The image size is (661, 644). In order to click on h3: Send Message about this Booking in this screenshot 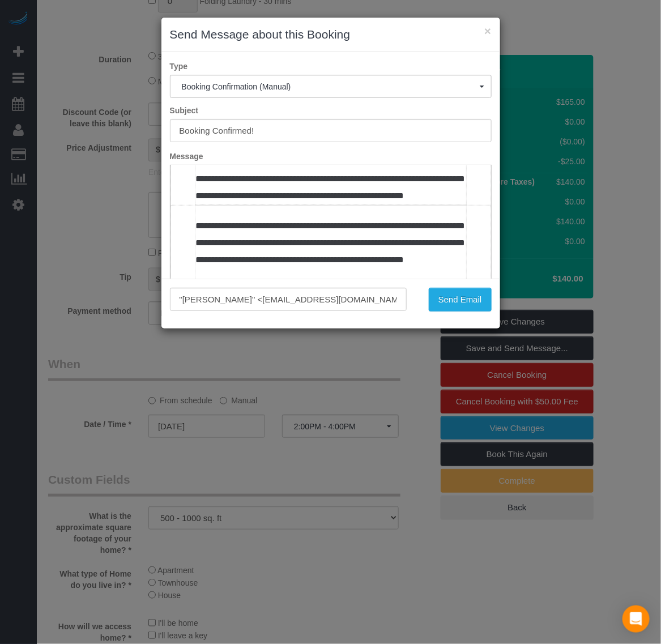, I will do `click(331, 34)`.